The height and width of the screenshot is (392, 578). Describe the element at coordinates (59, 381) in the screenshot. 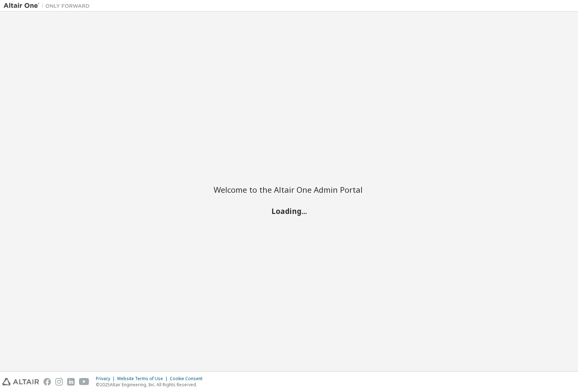

I see `img: instagram.svg` at that location.